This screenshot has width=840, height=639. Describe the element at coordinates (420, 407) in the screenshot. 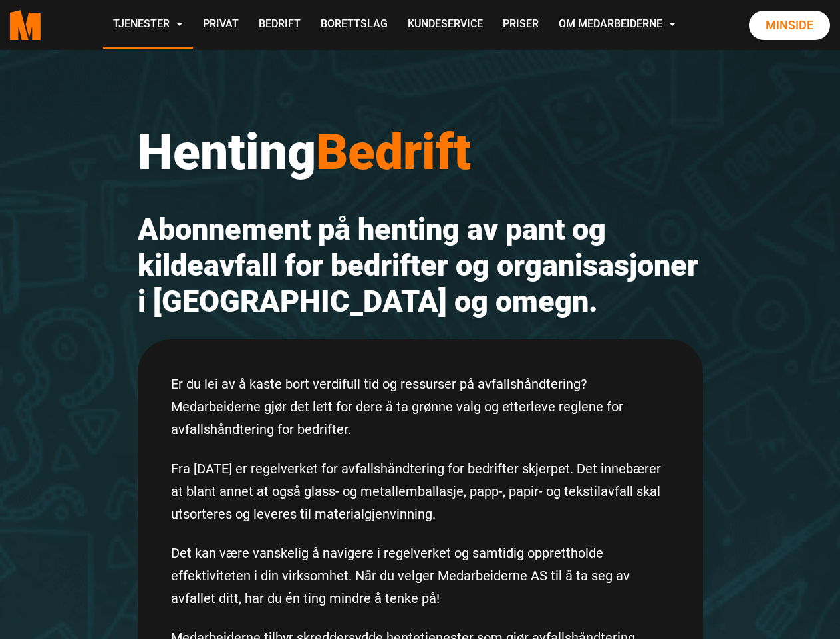

I see `p: Er du lei av å kaste bort verdifull tid og ressurser på avfallshåndtering? Medarbeiderne gjør det...` at that location.